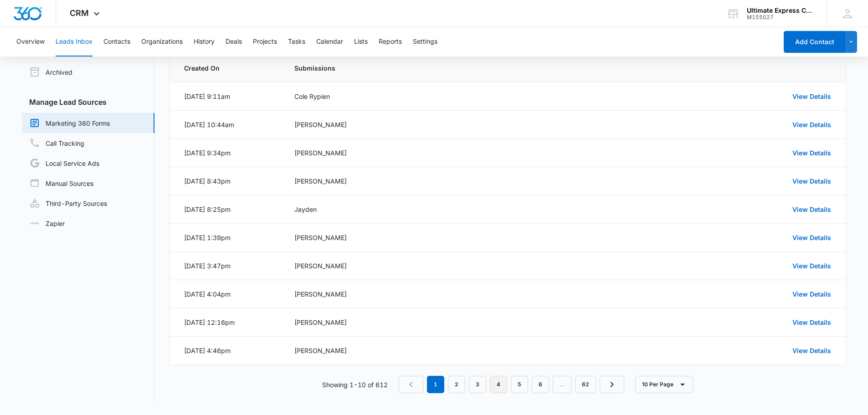  What do you see at coordinates (434, 209) in the screenshot?
I see `div: Jayden` at bounding box center [434, 209].